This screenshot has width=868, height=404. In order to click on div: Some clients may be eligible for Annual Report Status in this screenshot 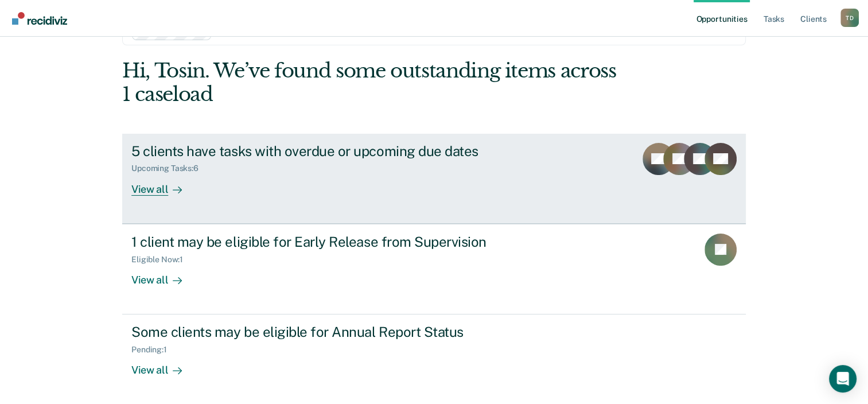, I will do `click(333, 331)`.